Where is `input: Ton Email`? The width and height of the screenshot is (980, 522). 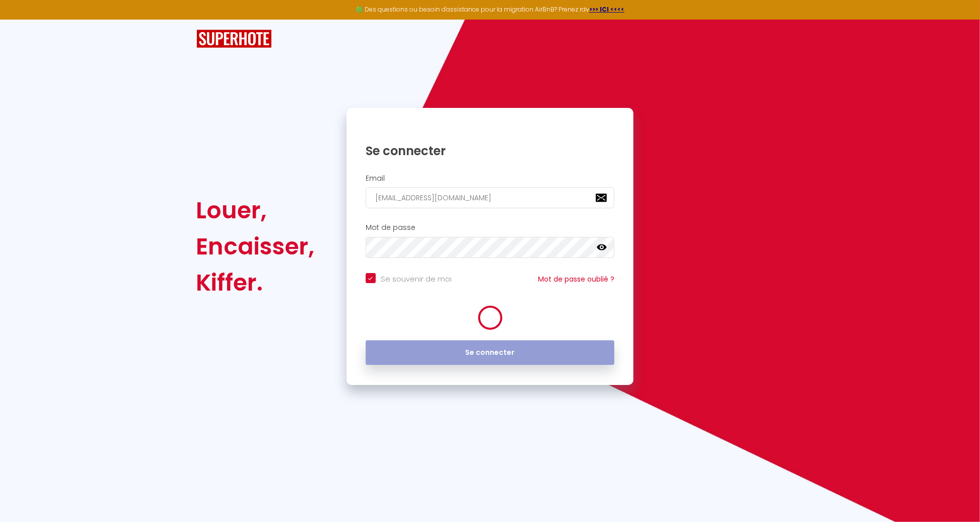
input: Ton Email is located at coordinates (490, 198).